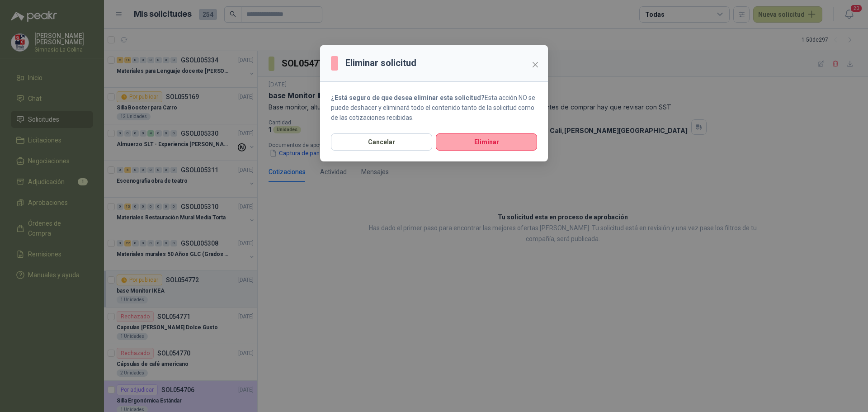 This screenshot has height=412, width=868. I want to click on button: Eliminar, so click(486, 142).